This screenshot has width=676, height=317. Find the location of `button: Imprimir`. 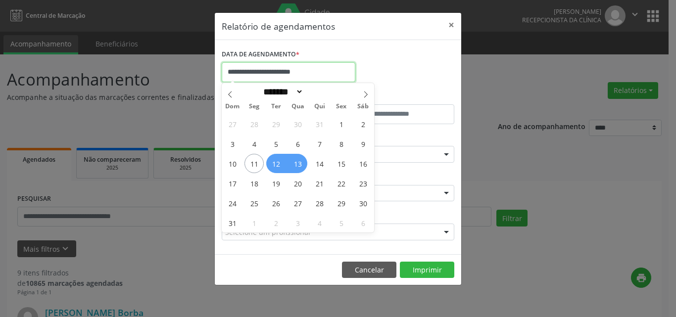

button: Imprimir is located at coordinates (427, 270).